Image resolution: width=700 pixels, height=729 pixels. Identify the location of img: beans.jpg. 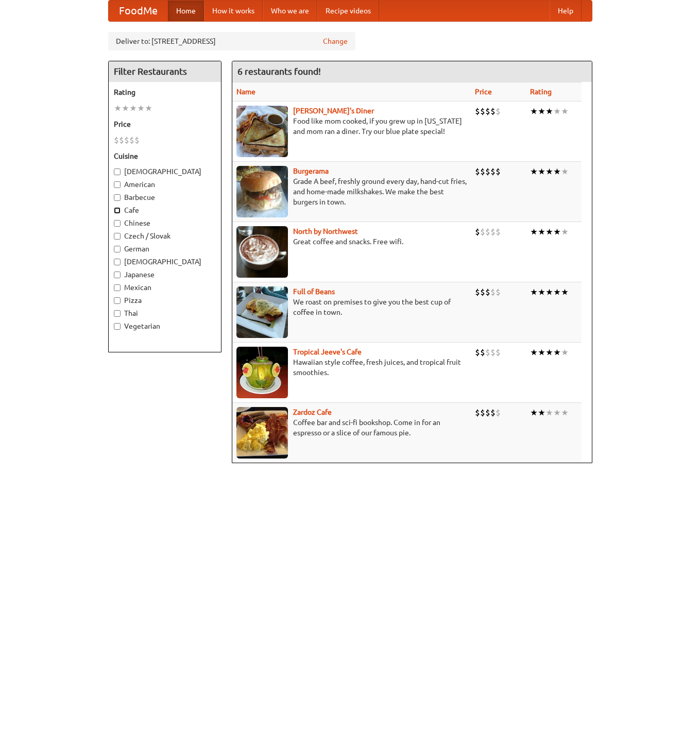
(262, 312).